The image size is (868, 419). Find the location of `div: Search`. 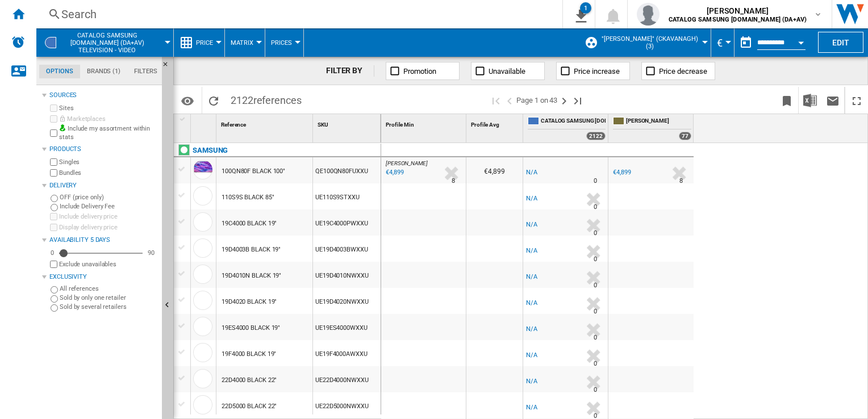

div: Search is located at coordinates (297, 14).